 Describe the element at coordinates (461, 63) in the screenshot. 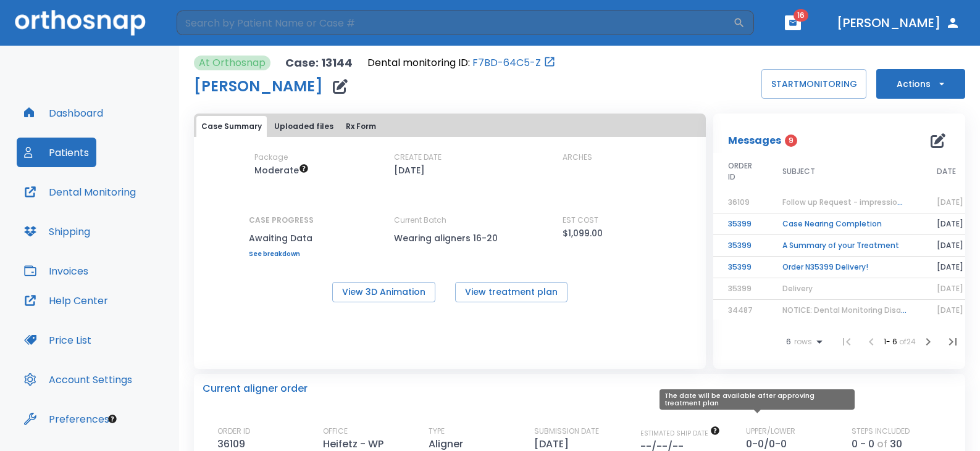

I see `div: Open patient in dental monitoring portal` at that location.